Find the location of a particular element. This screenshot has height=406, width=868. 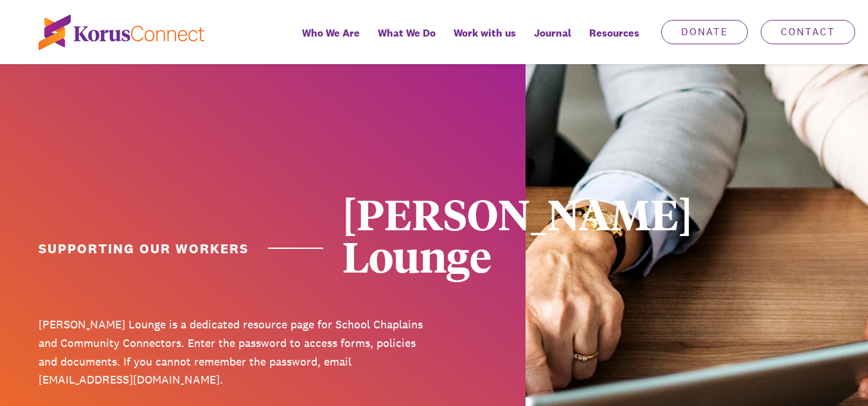

h1: Supporting Our Workers is located at coordinates (181, 248).